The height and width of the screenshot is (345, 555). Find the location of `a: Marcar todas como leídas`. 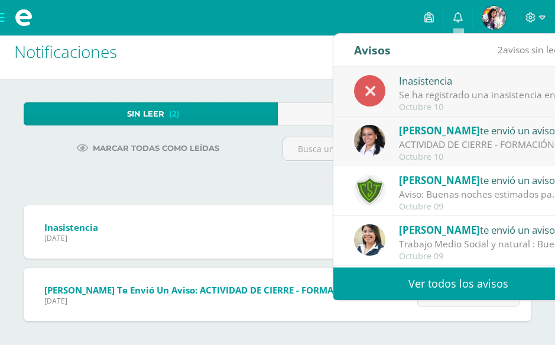

a: Marcar todas como leídas is located at coordinates (148, 148).